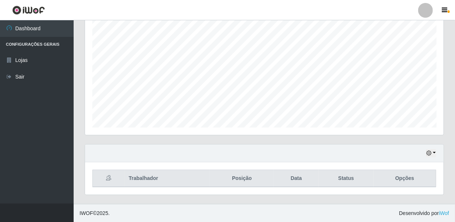  Describe the element at coordinates (297, 178) in the screenshot. I see `th: Data` at that location.